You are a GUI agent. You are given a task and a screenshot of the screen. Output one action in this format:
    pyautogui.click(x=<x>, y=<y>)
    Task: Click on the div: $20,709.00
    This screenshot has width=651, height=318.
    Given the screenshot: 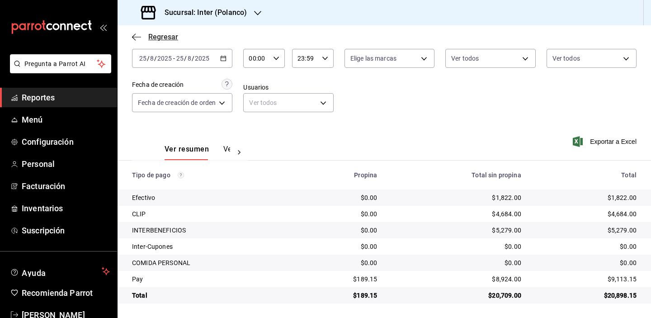 What is the action you would take?
    pyautogui.click(x=456, y=295)
    